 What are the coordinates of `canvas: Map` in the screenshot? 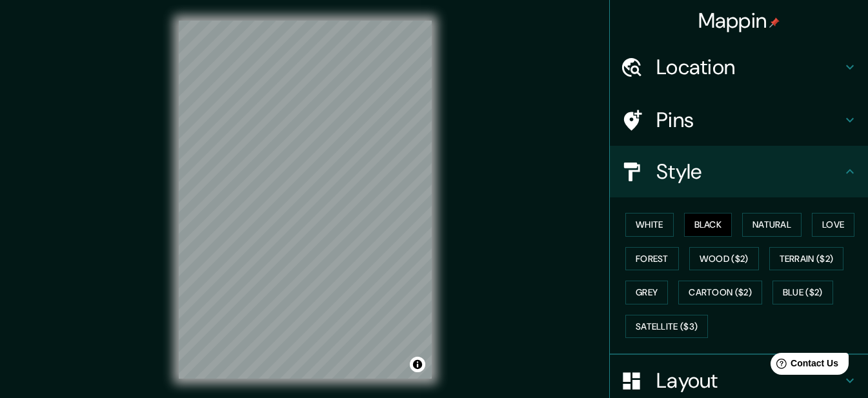 It's located at (305, 199).